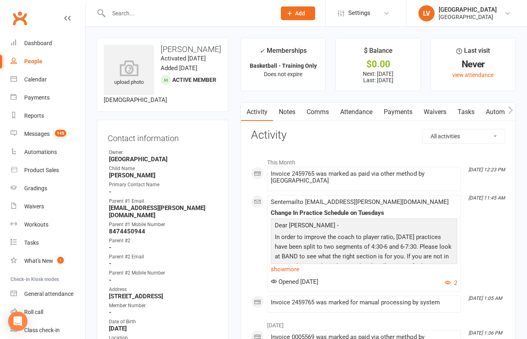  Describe the element at coordinates (473, 64) in the screenshot. I see `div: Never` at that location.